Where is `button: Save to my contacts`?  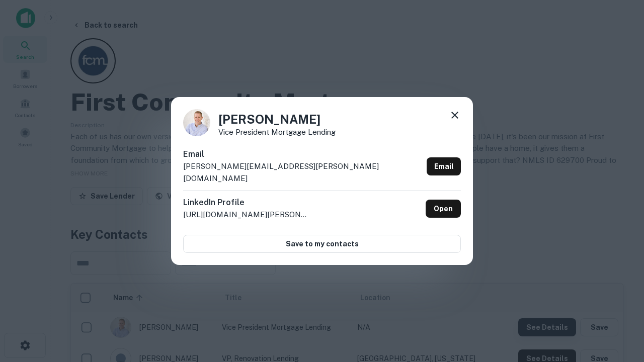
button: Save to my contacts is located at coordinates (322, 244).